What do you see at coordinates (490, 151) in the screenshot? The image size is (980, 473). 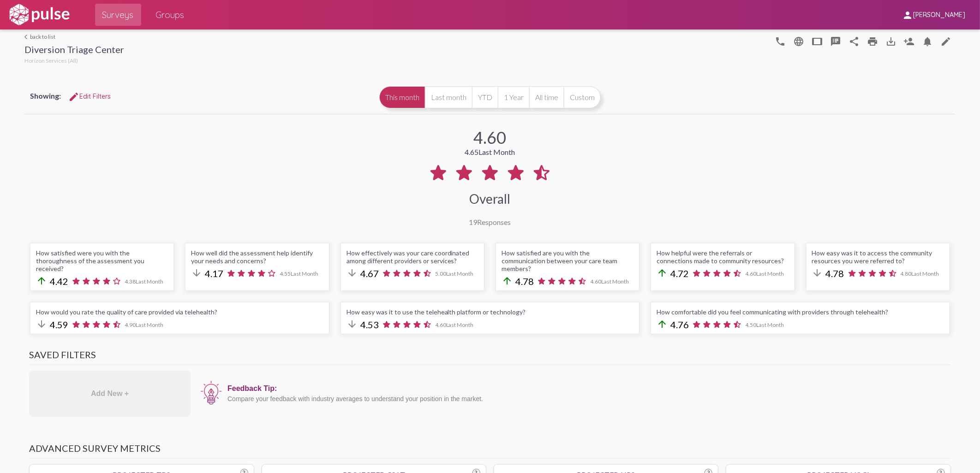 I see `div: 4.65` at bounding box center [490, 151].